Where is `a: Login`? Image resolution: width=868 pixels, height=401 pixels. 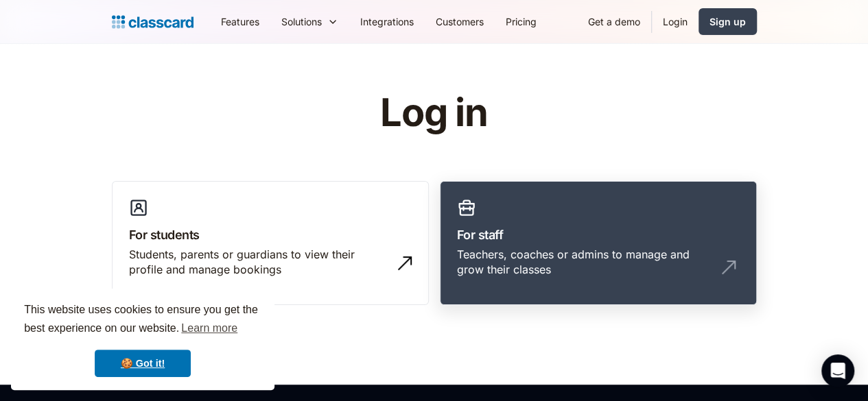 a: Login is located at coordinates (675, 21).